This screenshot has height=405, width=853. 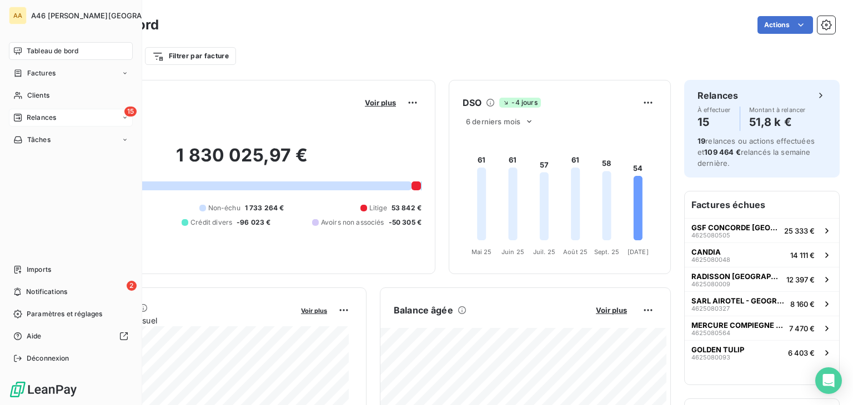 I want to click on h6: DSO, so click(x=472, y=103).